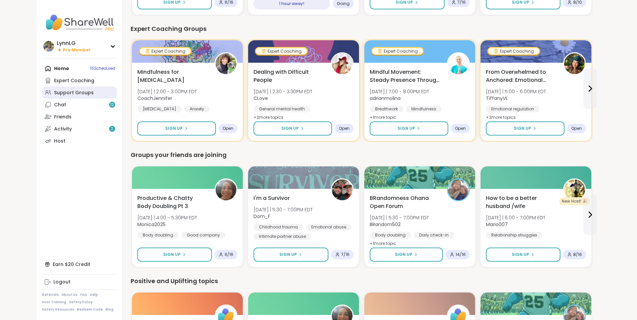 The image size is (637, 320). Describe the element at coordinates (74, 93) in the screenshot. I see `div: Support Groups` at that location.